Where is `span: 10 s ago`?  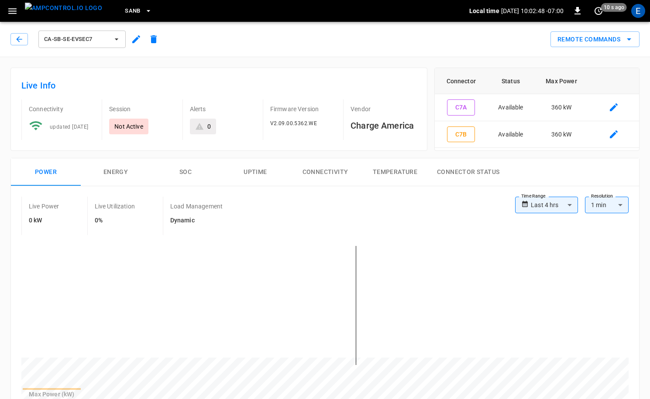
span: 10 s ago is located at coordinates (613, 7).